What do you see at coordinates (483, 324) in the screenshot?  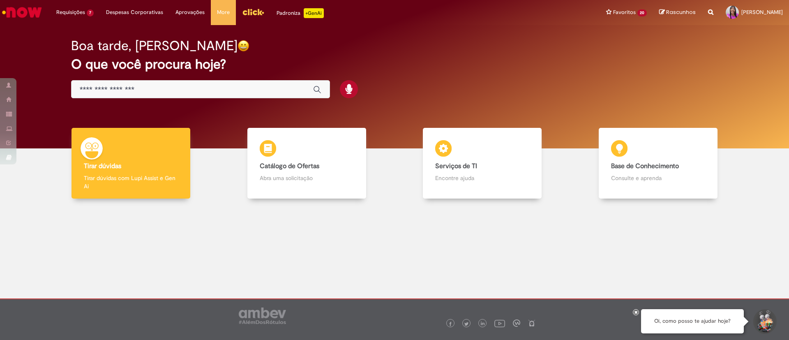 I see `img: logo_footer_linkedin.png` at bounding box center [483, 324].